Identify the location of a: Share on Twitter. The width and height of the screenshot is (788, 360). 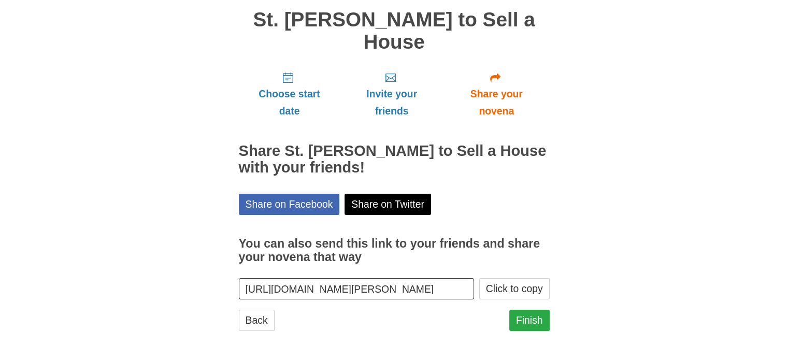
(387, 204).